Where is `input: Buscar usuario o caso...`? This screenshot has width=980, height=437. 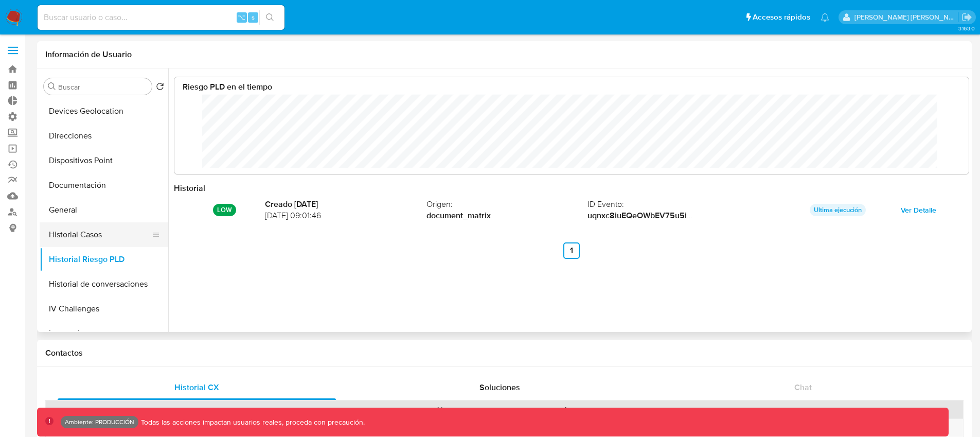
input: Buscar usuario o caso... is located at coordinates (161, 17).